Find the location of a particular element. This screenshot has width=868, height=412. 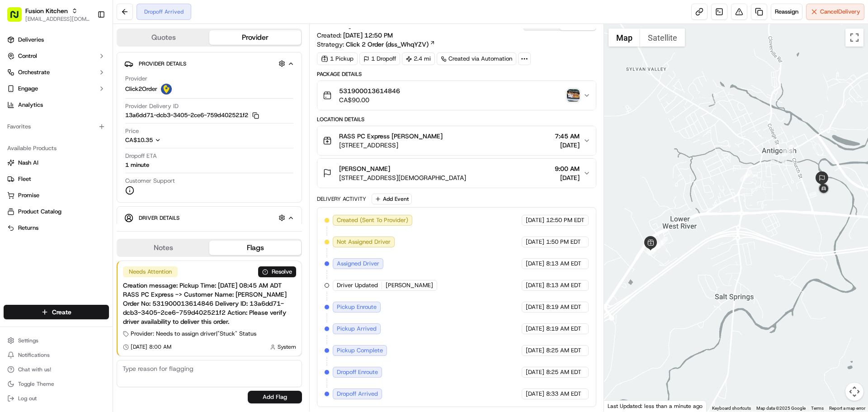

button: Log out is located at coordinates (56, 398).